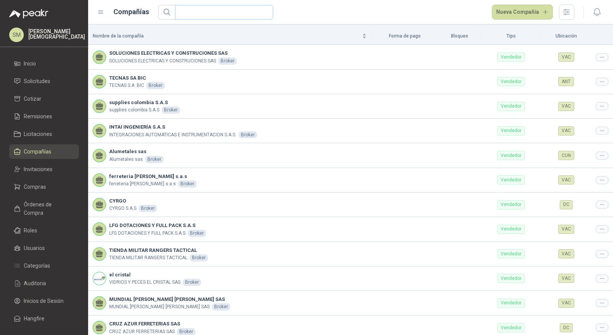  Describe the element at coordinates (44, 266) in the screenshot. I see `a: Categorías` at that location.